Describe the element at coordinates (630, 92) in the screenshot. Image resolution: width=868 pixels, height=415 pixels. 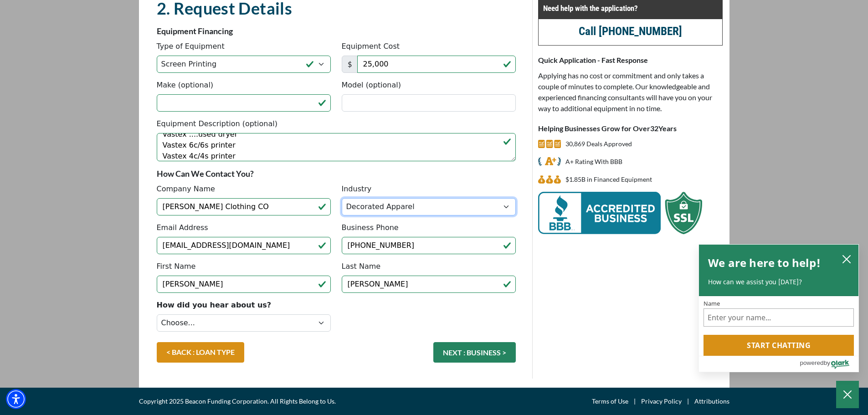
I see `p: Applying has no cost or commitment and only takes a couple of minutes to complete. Our knowledgea...` at that location.